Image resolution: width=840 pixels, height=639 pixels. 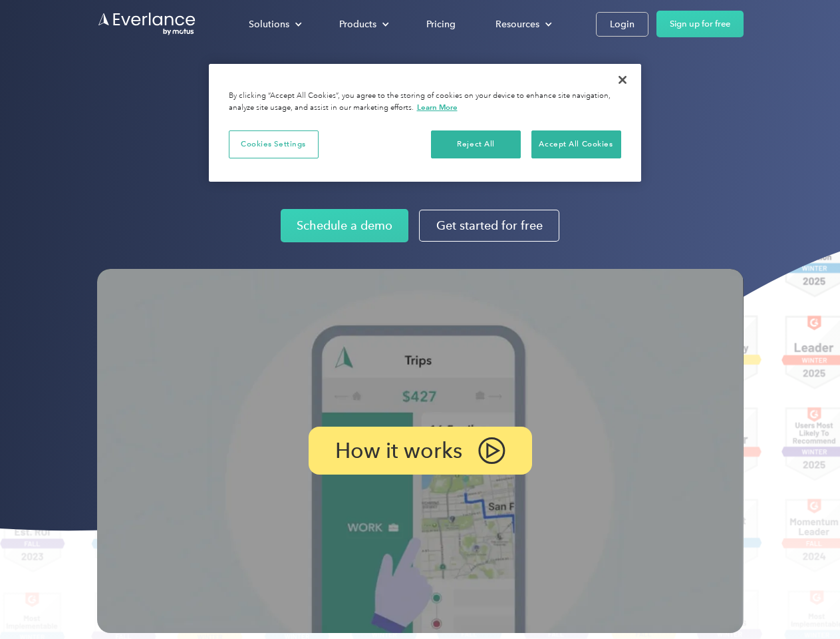 I want to click on button: Accept All Cookies, so click(x=576, y=145).